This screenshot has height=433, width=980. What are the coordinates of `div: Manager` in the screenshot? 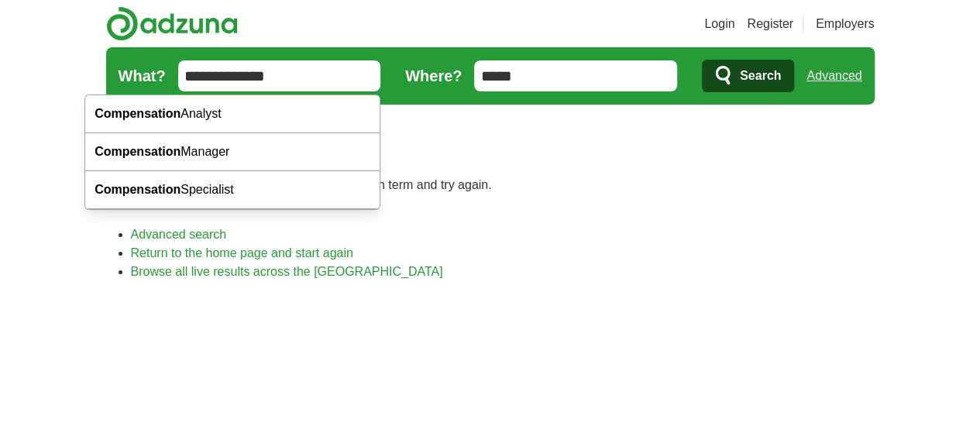 It's located at (232, 152).